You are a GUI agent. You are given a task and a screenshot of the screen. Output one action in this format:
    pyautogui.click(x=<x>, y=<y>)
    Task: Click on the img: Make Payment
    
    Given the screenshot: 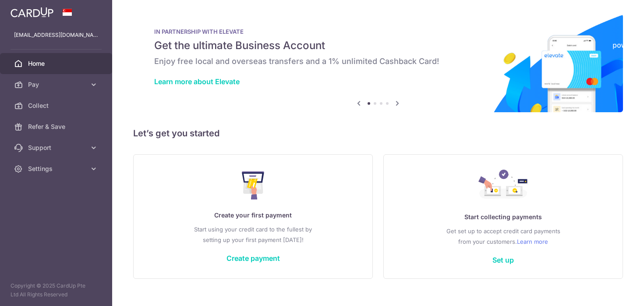 What is the action you would take?
    pyautogui.click(x=253, y=185)
    